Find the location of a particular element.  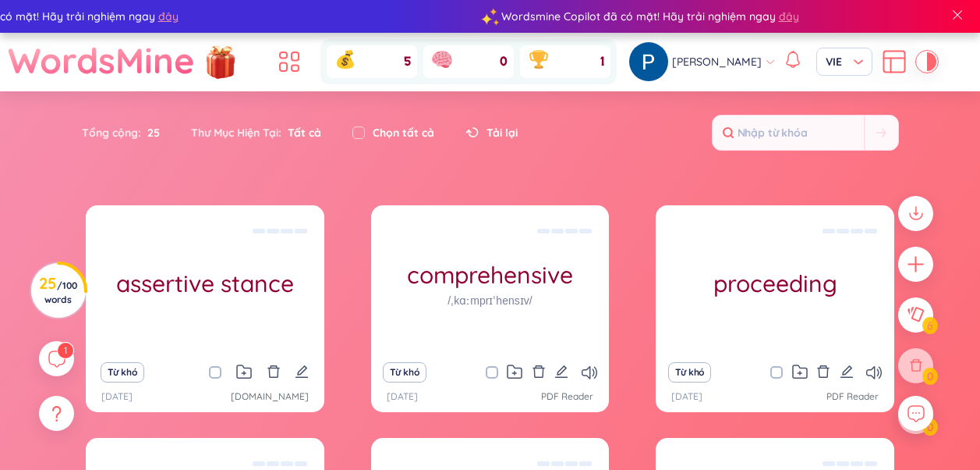

input: Nhập từ khóa is located at coordinates (788, 133).